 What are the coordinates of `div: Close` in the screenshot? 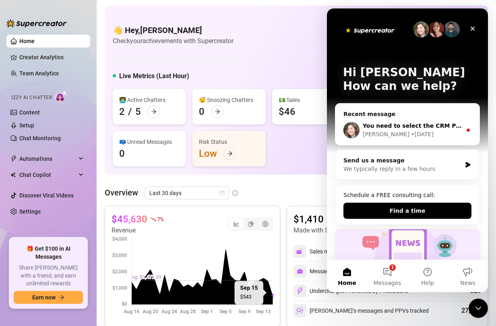 It's located at (146, 20).